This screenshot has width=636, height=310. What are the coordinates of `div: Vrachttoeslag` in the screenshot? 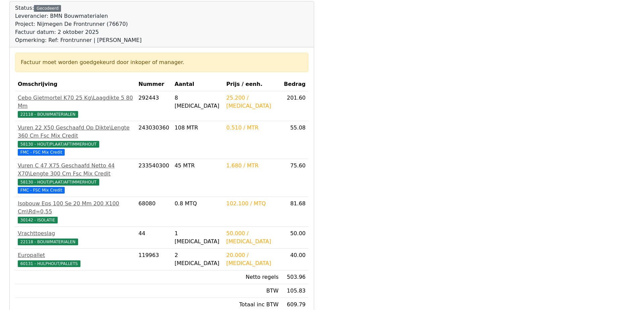 It's located at (75, 233).